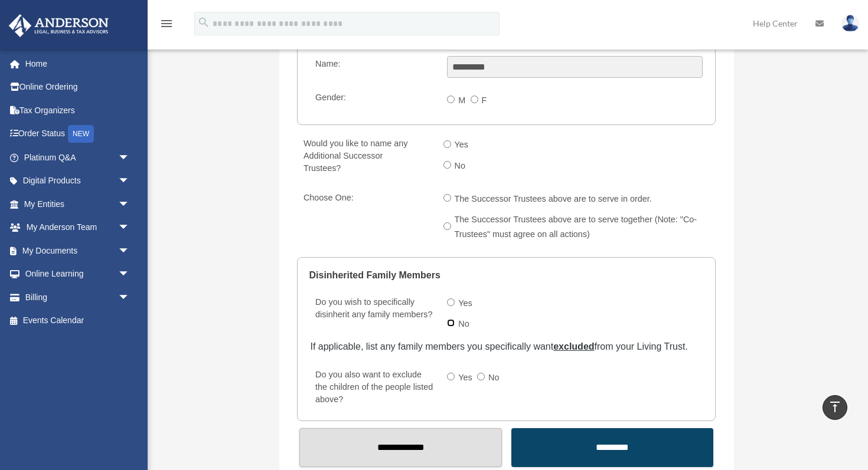  What do you see at coordinates (78, 228) in the screenshot?
I see `a: My Anderson Teamarrow_drop_down` at bounding box center [78, 228].